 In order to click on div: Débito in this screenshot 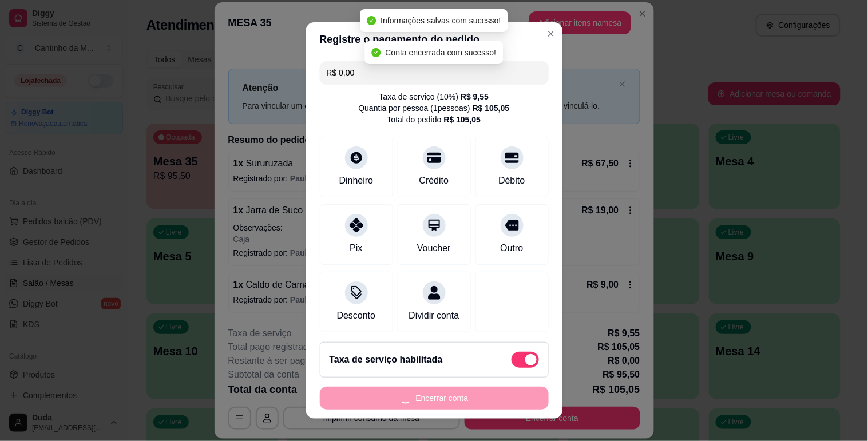, I will do `click(512, 180)`.